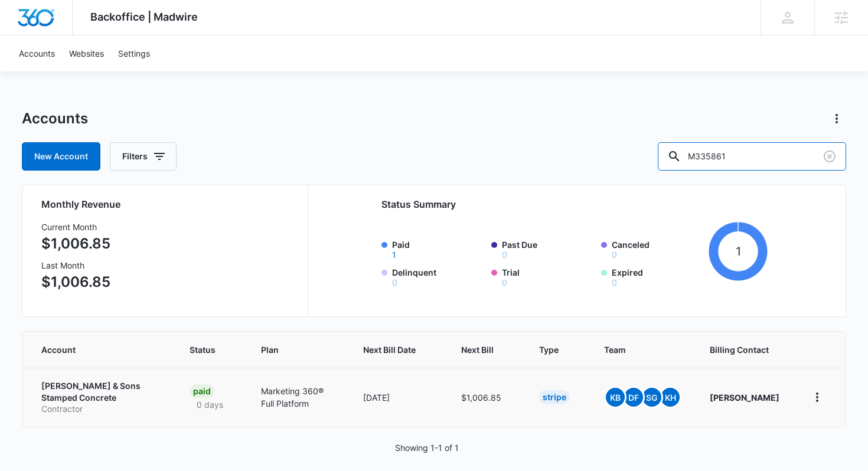  What do you see at coordinates (86, 53) in the screenshot?
I see `a: Websites` at bounding box center [86, 53].